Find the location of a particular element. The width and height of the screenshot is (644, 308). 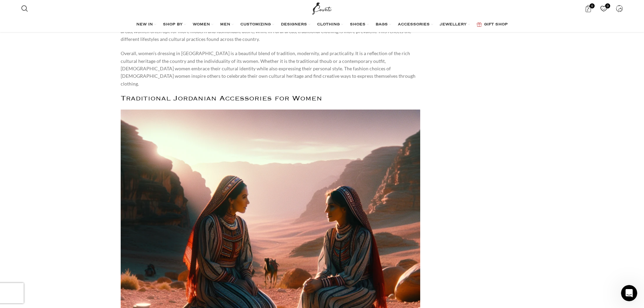

span: CUSTOMIZING is located at coordinates (255, 25).